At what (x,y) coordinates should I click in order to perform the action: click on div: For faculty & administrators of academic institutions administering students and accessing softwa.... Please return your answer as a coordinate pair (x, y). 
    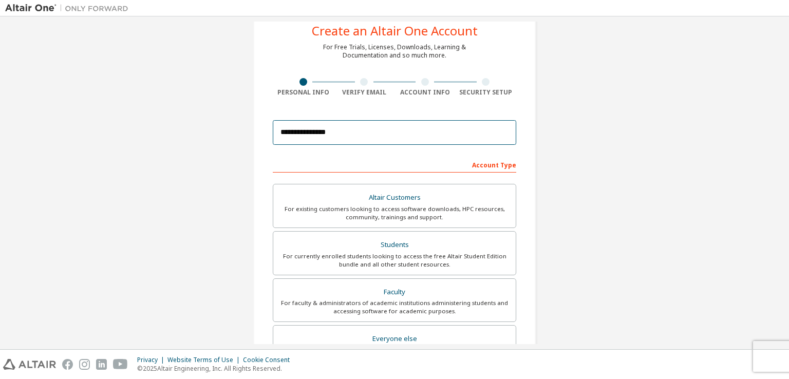
    Looking at the image, I should click on (395, 307).